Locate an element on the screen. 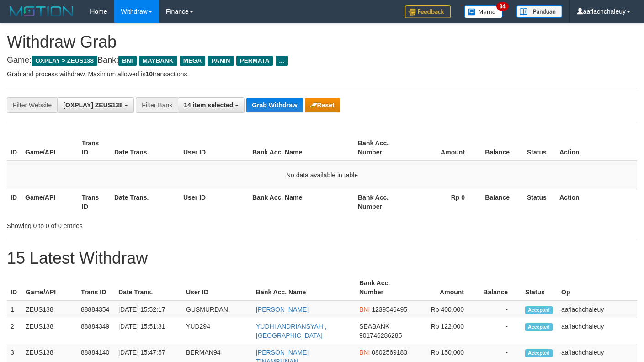 The height and width of the screenshot is (362, 644). img: Button%20Memo.svg is located at coordinates (484, 12).